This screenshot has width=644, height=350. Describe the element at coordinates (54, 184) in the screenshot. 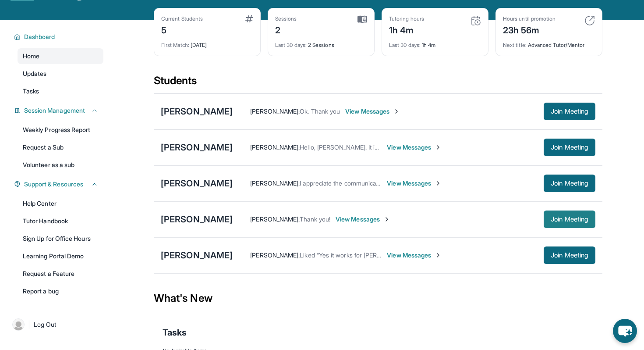

I see `span: Support & Resources` at that location.